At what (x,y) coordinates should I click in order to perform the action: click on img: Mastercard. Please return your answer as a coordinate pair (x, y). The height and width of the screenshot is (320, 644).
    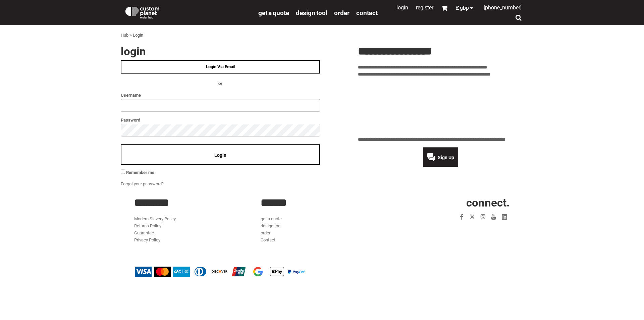
    Looking at the image, I should click on (162, 272).